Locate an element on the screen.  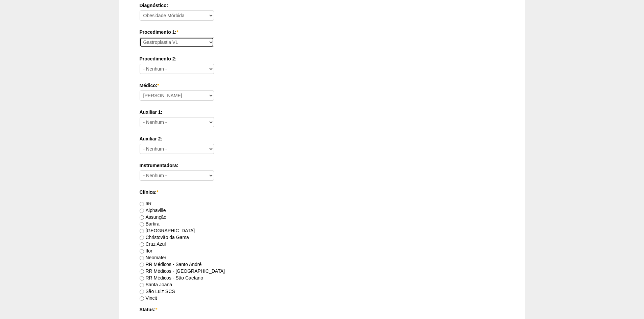
input: Ifor is located at coordinates (141, 251).